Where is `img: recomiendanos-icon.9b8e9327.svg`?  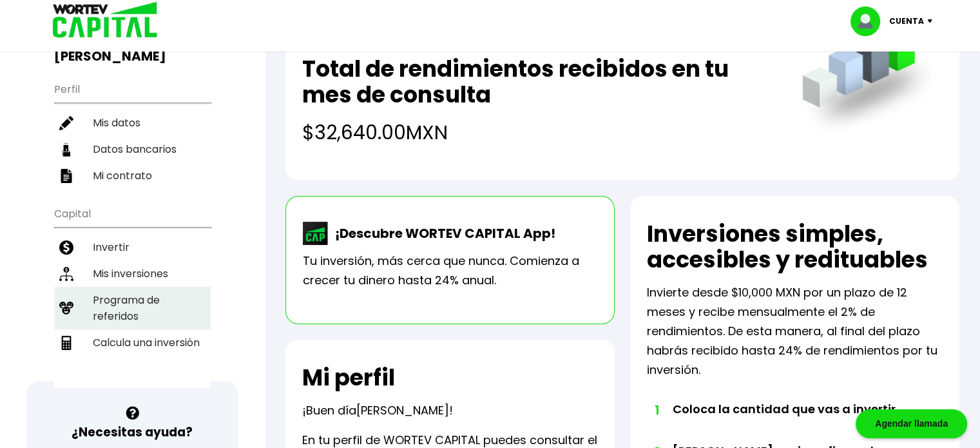
img: recomiendanos-icon.9b8e9327.svg is located at coordinates (66, 308).